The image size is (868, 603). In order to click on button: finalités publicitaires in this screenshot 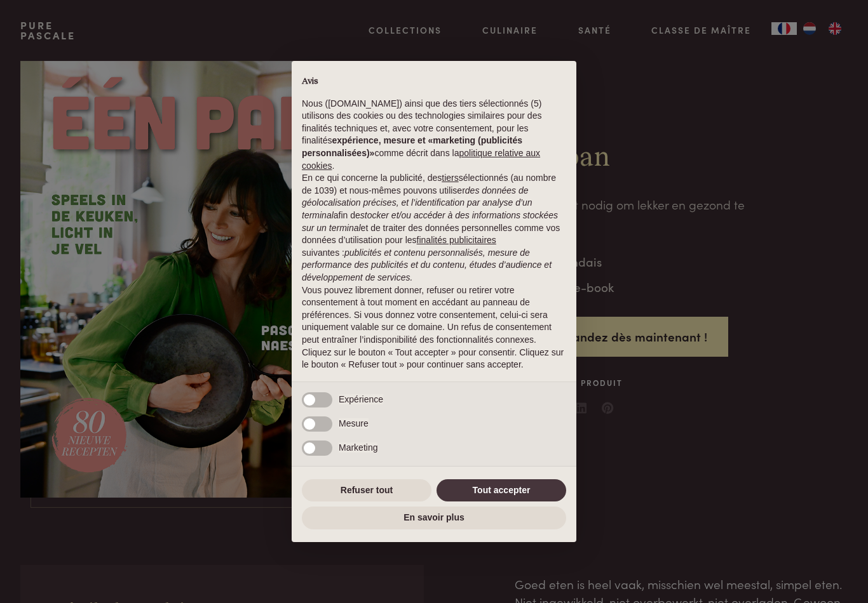, I will do `click(456, 241)`.